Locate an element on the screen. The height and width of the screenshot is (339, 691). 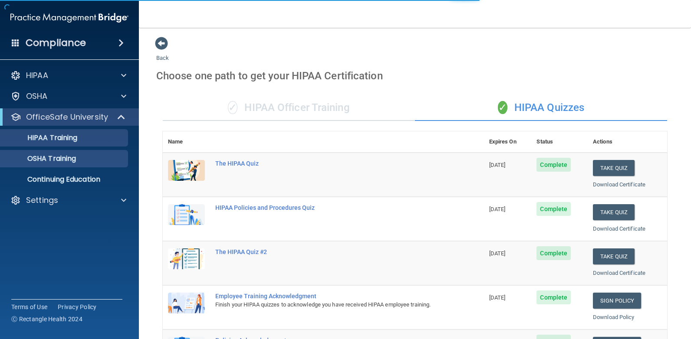
a: OSHA is located at coordinates (68, 96).